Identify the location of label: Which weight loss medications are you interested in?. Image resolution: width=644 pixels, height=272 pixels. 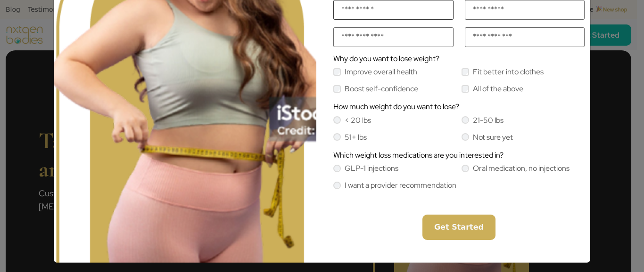
(418, 155).